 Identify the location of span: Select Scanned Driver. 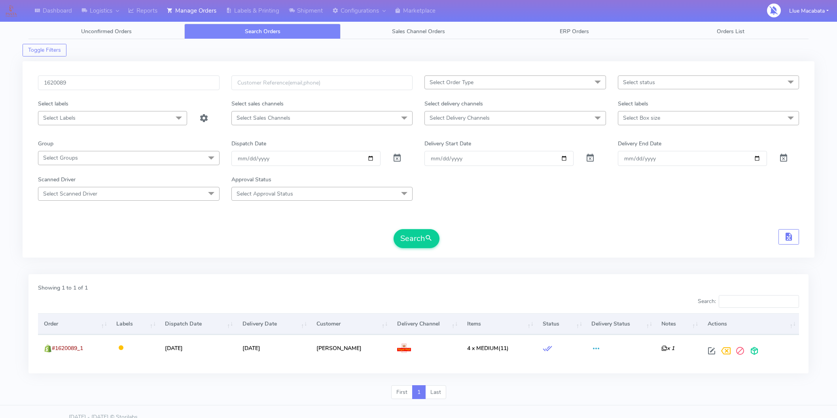
(70, 194).